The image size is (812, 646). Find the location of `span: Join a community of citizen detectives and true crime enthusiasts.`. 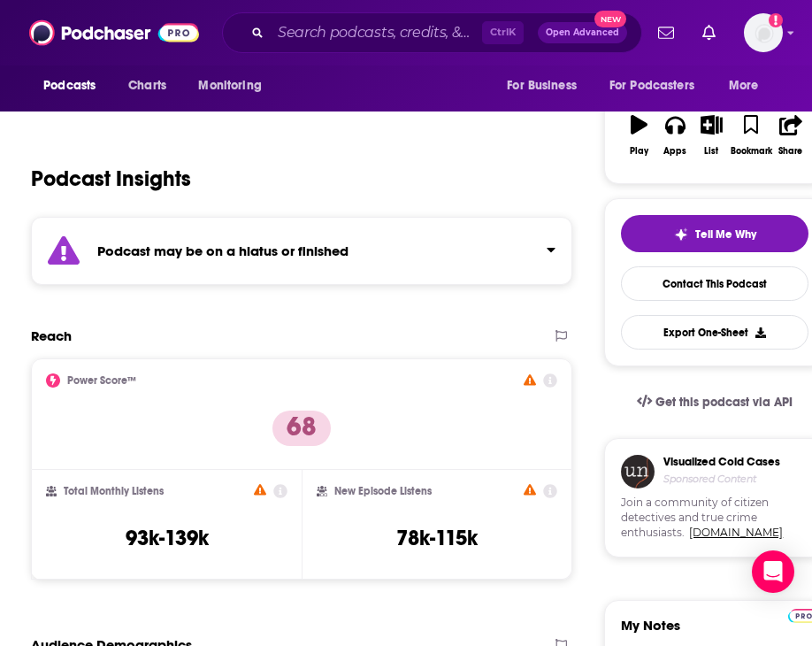

span: Join a community of citizen detectives and true crime enthusiasts. is located at coordinates (714, 517).